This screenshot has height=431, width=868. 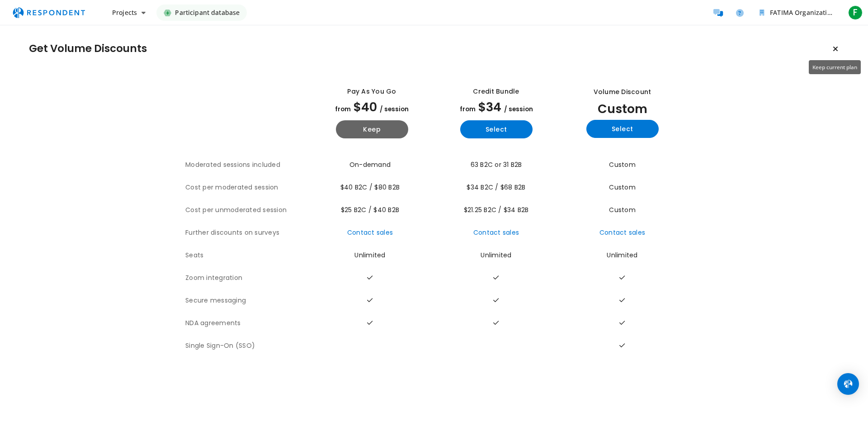 I want to click on div: Credit Bundle, so click(x=496, y=92).